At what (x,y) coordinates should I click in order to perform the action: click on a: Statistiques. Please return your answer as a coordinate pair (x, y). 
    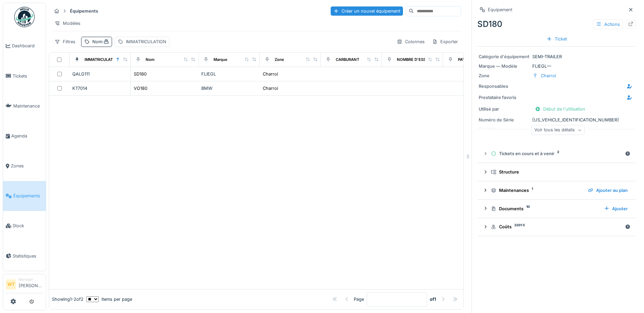
    Looking at the image, I should click on (25, 256).